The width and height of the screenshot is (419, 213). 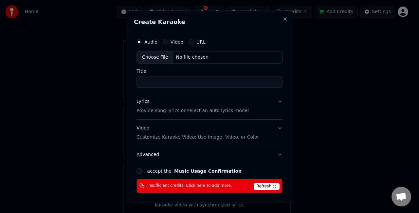 What do you see at coordinates (208, 171) in the screenshot?
I see `button: I accept the` at bounding box center [208, 171].